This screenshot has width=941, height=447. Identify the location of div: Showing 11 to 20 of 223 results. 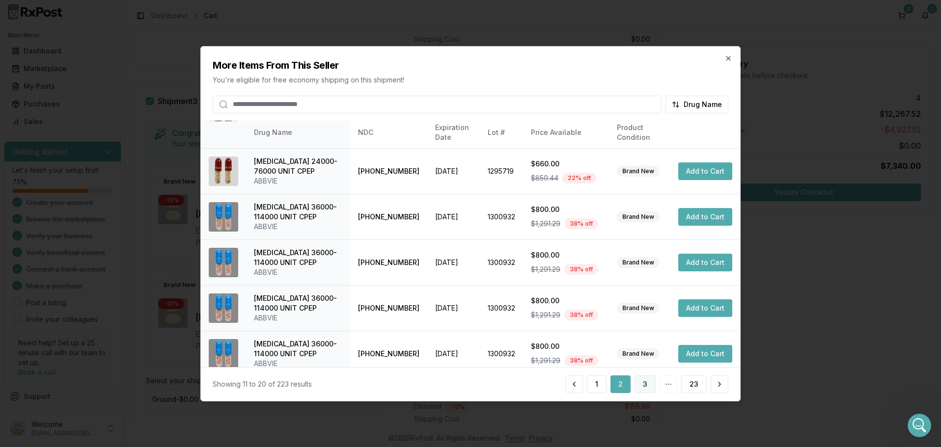
(262, 384).